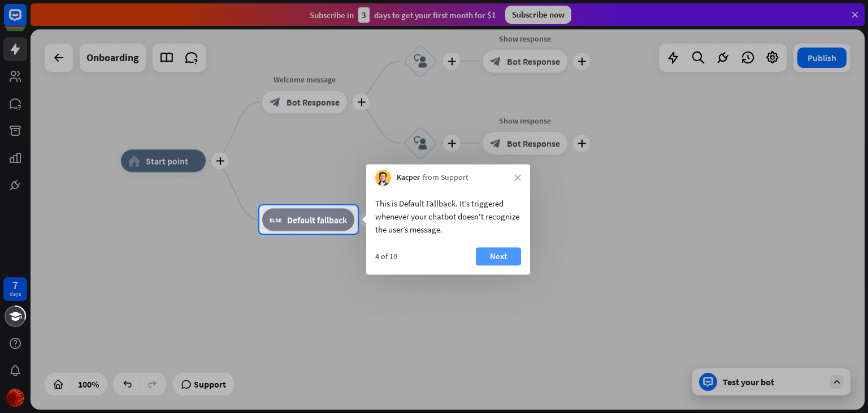 This screenshot has width=868, height=413. Describe the element at coordinates (448, 216) in the screenshot. I see `div: This is Default Fallback. It’s triggered whenever your chatbot doesn't recognize the user’s message.` at that location.